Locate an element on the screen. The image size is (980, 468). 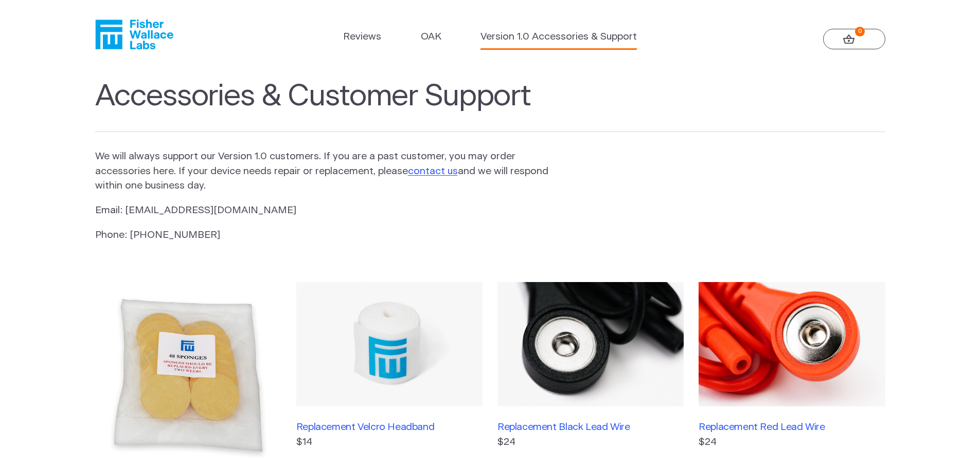
a: OAK is located at coordinates (431, 37).